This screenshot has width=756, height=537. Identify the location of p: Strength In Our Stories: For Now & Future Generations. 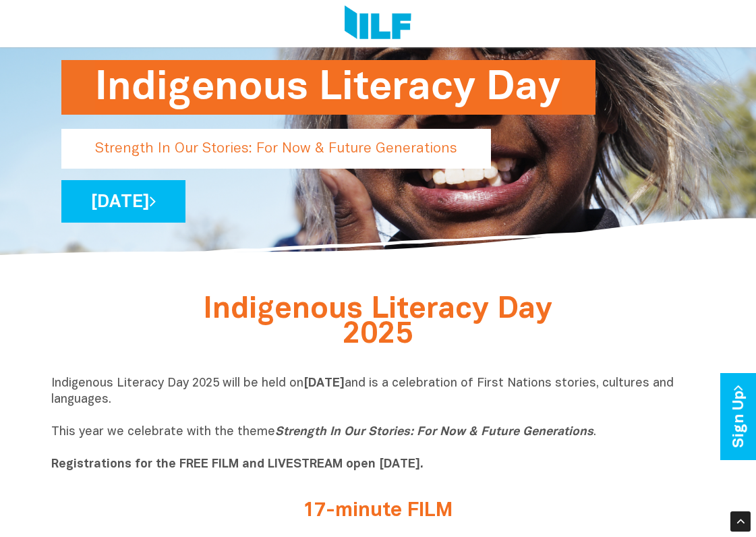
(276, 148).